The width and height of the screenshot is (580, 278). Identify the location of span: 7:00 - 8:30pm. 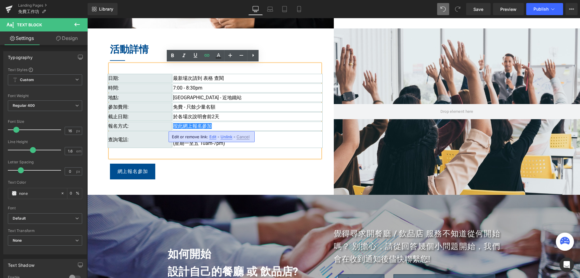
(100, 70).